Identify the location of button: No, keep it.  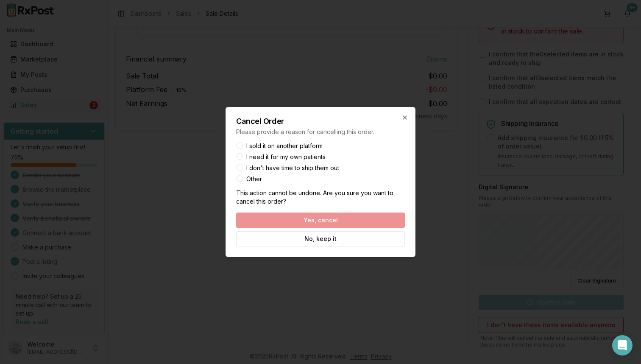
(320, 239).